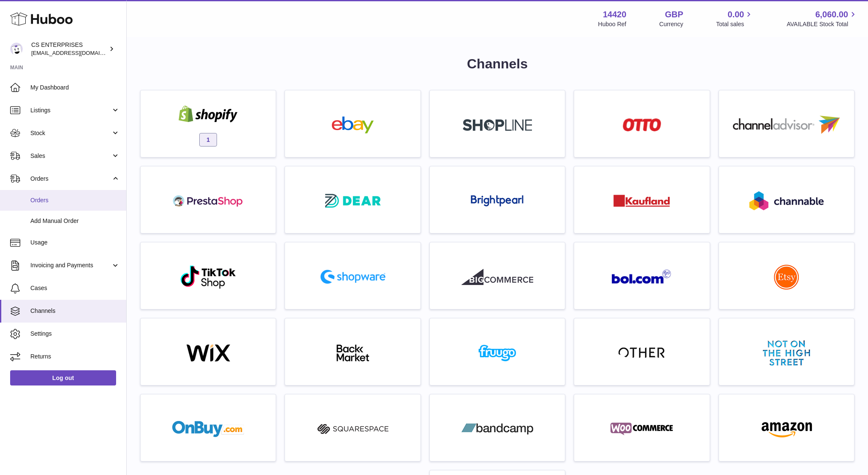 The width and height of the screenshot is (868, 475). What do you see at coordinates (786, 429) in the screenshot?
I see `img: amazon` at bounding box center [786, 429].